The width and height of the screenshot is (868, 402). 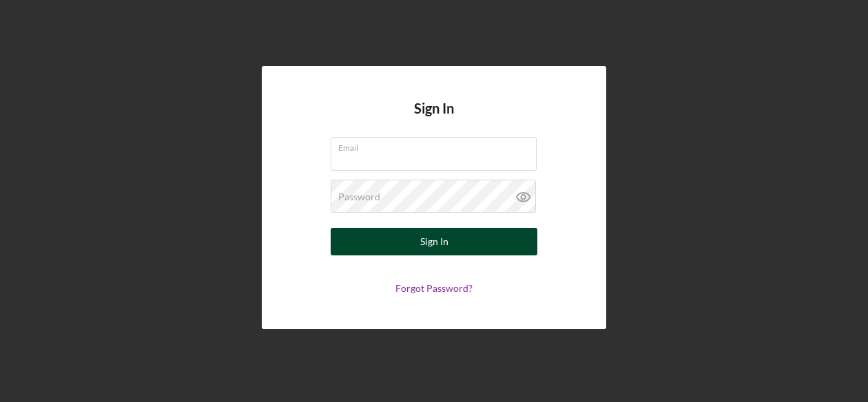 I want to click on div: Sign In, so click(x=434, y=242).